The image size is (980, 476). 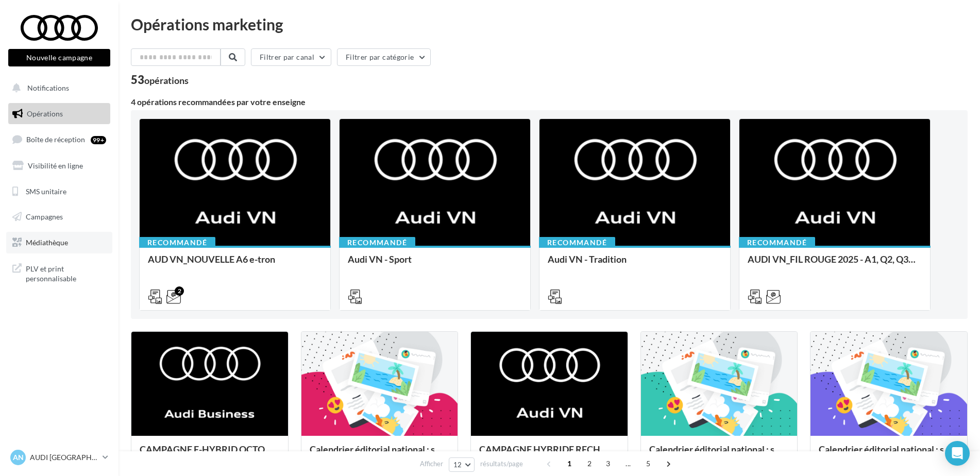 What do you see at coordinates (209, 455) in the screenshot?
I see `div: CAMPAGNE E-HYBRID OCTOBRE B2B` at bounding box center [209, 455].